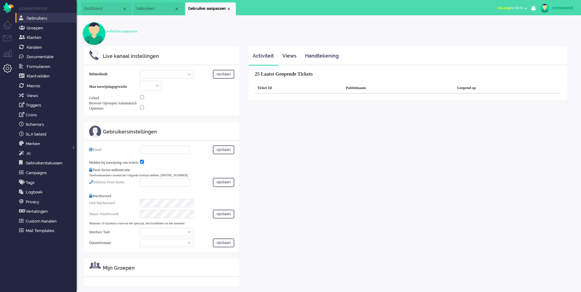 The image size is (581, 292). What do you see at coordinates (47, 124) in the screenshot?
I see `a: Schema's` at bounding box center [47, 124].